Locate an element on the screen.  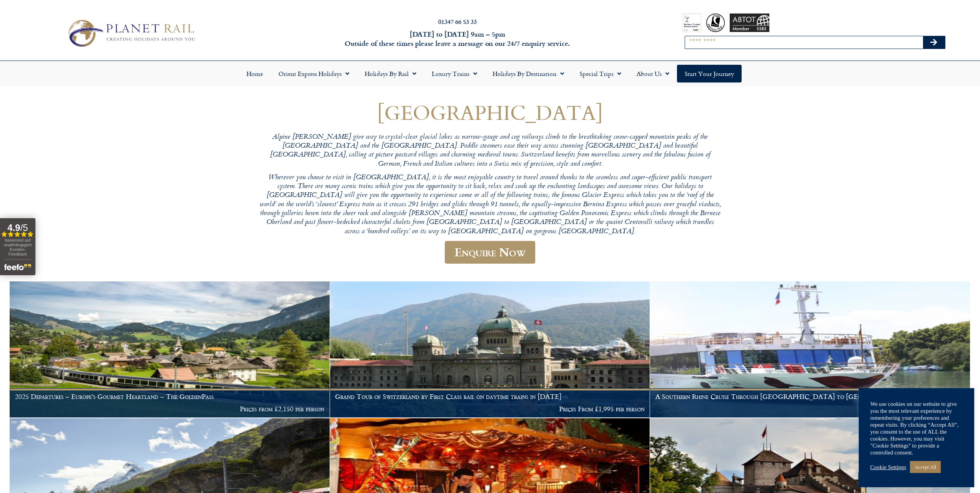
a: Enquire Now is located at coordinates (490, 252).